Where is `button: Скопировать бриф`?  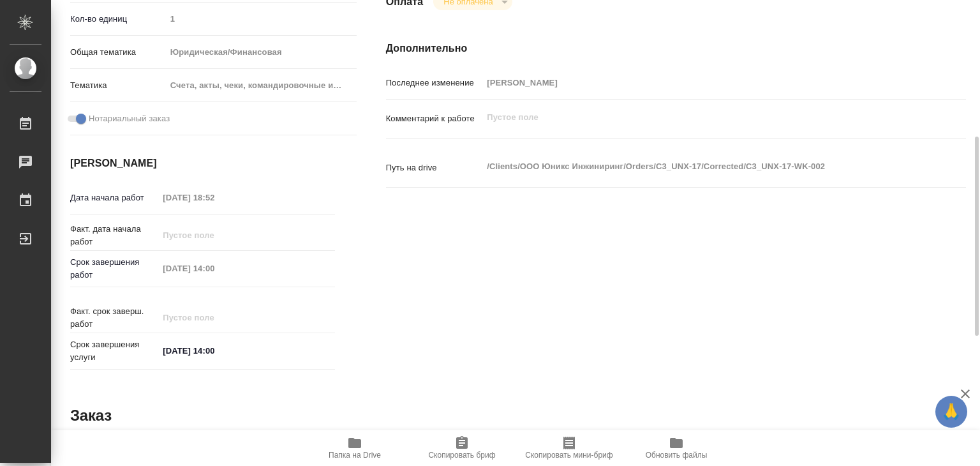
button: Скопировать бриф is located at coordinates (462, 448).